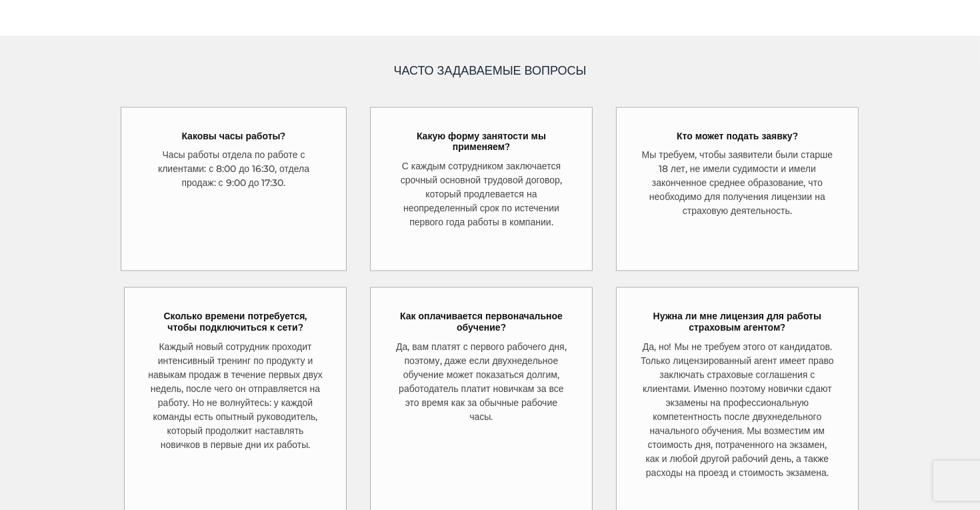  I want to click on font: ЧАСТО ЗАДАВАЕМЫЕ ВОПРОСЫ, so click(490, 71).